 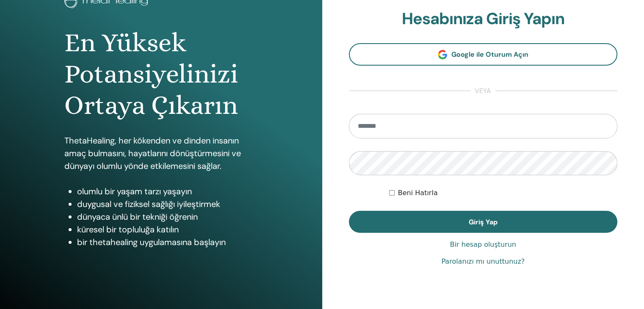 What do you see at coordinates (137, 217) in the screenshot?
I see `font: dünyaca ünlü bir tekniği öğrenin` at bounding box center [137, 217].